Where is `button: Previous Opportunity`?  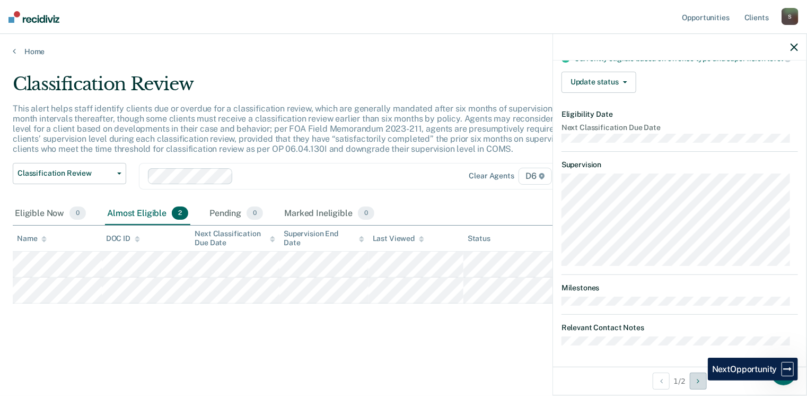 button: Previous Opportunity is located at coordinates (661, 381).